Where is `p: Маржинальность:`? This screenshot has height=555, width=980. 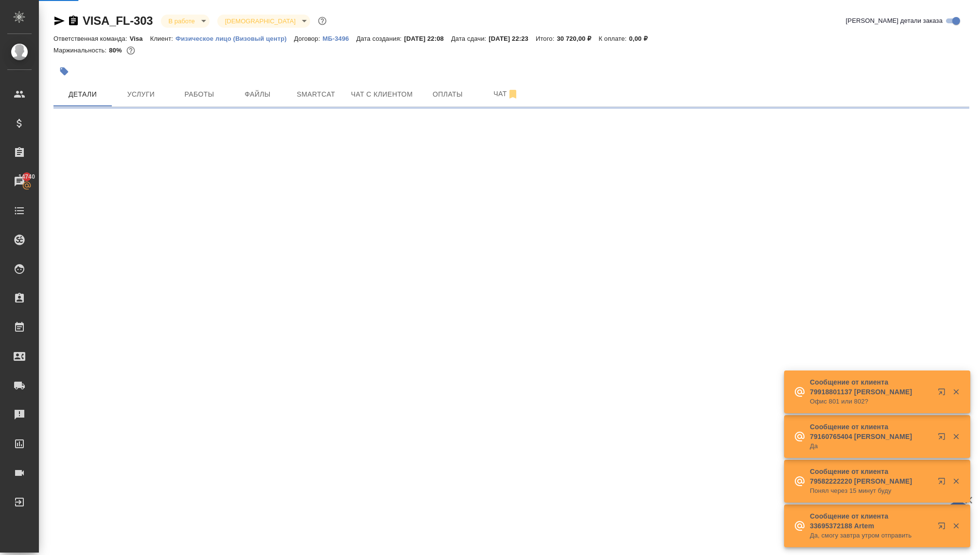
p: Маржинальность: is located at coordinates (81, 50).